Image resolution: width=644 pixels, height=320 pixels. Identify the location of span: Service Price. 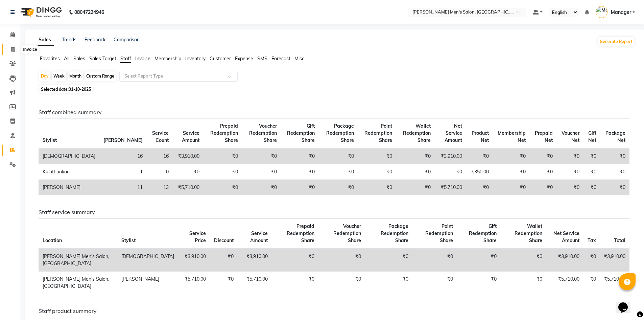
(197, 237).